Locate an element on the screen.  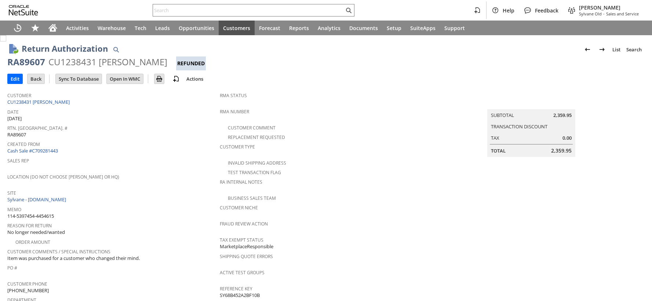
span: No longer needed/wanted is located at coordinates (36, 232).